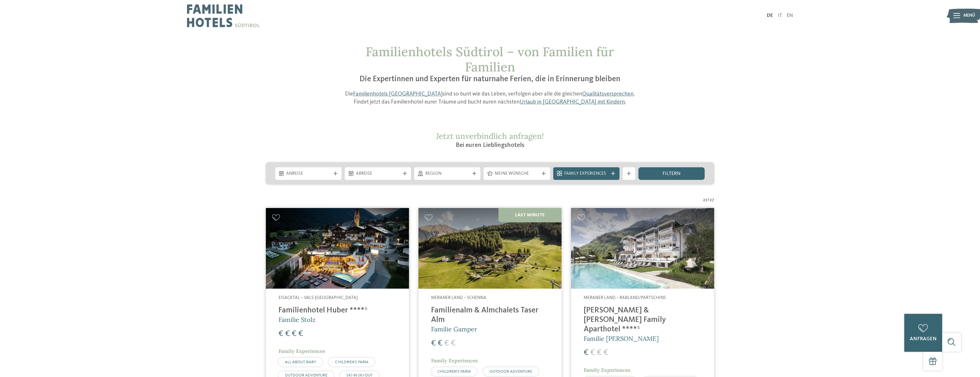 The image size is (980, 377). Describe the element at coordinates (923, 333) in the screenshot. I see `a: anfragen` at that location.